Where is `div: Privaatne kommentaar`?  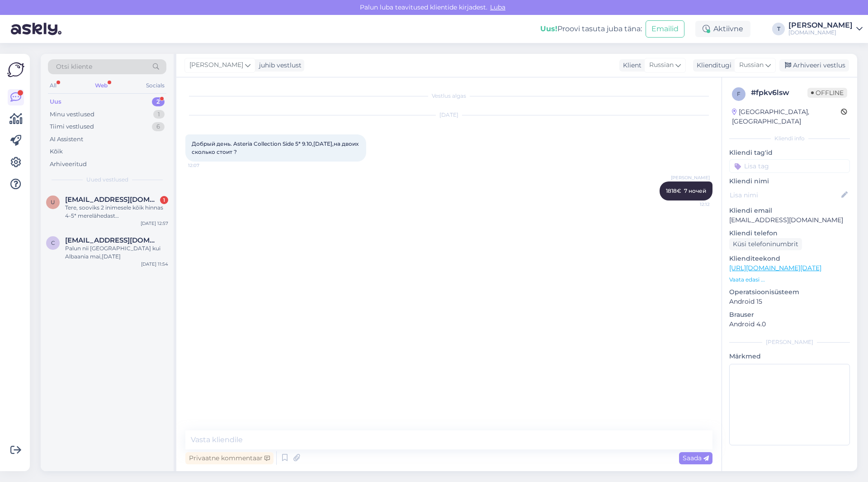
div: Privaatne kommentaar is located at coordinates (229, 458).